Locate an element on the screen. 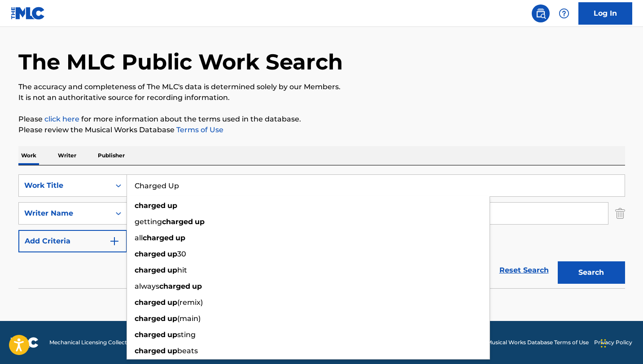 The height and width of the screenshot is (364, 643). p: Please for more information about the terms used in the database. is located at coordinates (322, 119).